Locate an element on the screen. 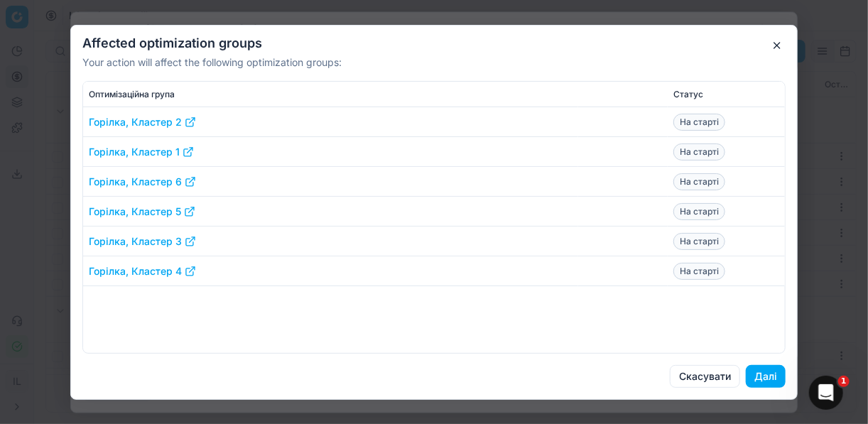  a: Горілка, Кластер 5 is located at coordinates (142, 211).